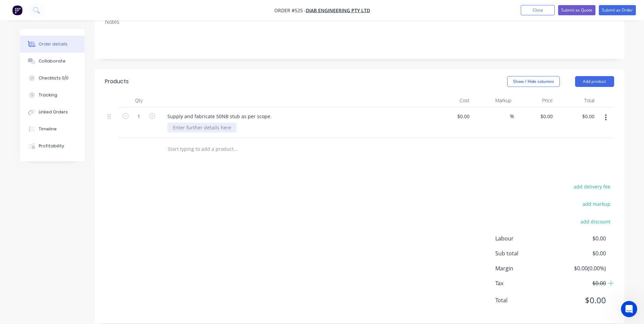  I want to click on button: Collaborate, so click(52, 61).